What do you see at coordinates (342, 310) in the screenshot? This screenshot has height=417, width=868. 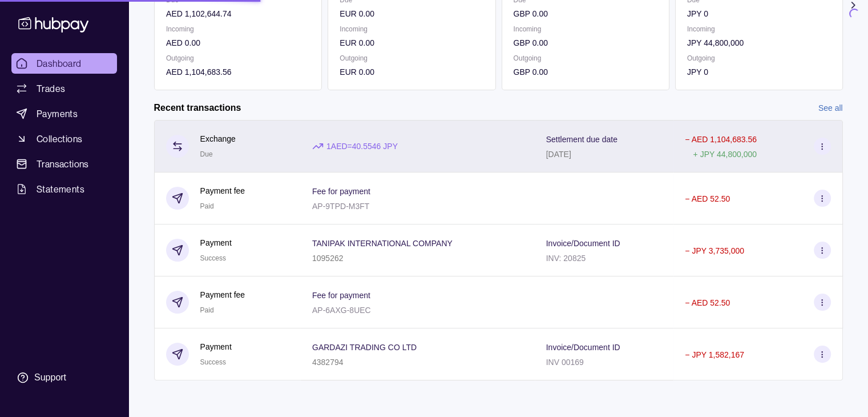 I see `p: AP-6AXG-8UEC` at bounding box center [342, 310].